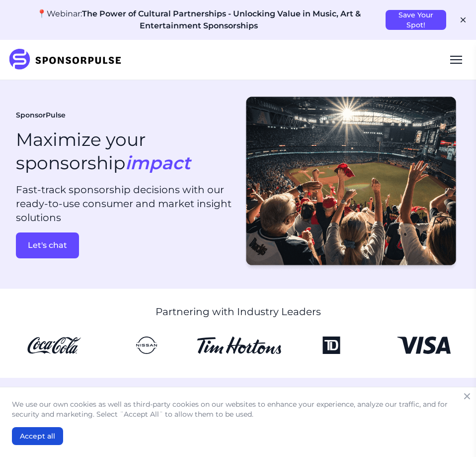 The width and height of the screenshot is (476, 457). What do you see at coordinates (238, 312) in the screenshot?
I see `p: Partnering with Industry Leaders` at bounding box center [238, 312].